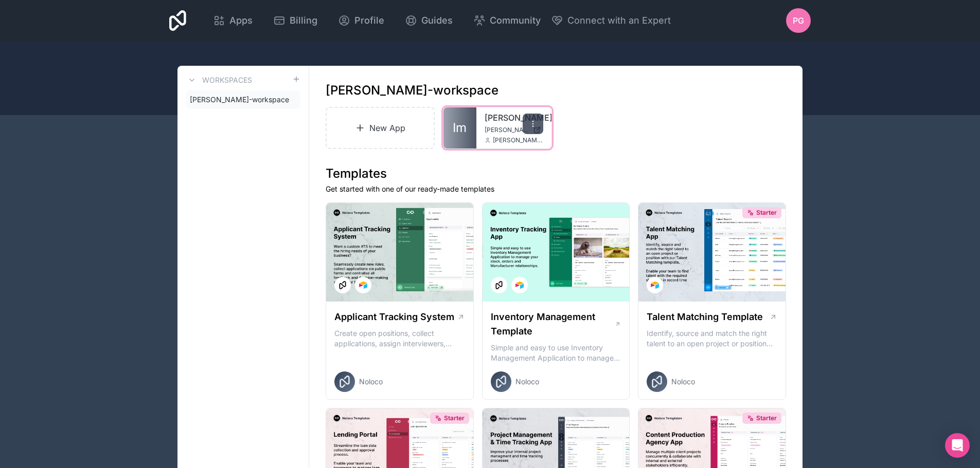 This screenshot has height=468, width=980. Describe the element at coordinates (227, 80) in the screenshot. I see `h3: Workspaces` at that location.